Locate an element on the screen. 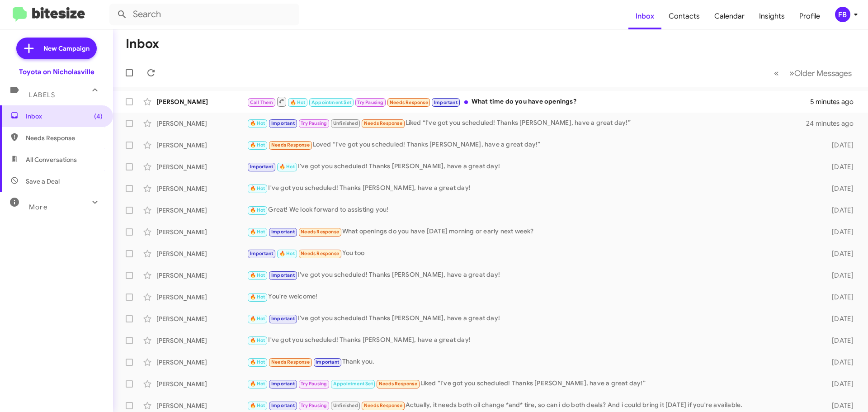 The height and width of the screenshot is (412, 868). span: Unfinished is located at coordinates (346, 123).